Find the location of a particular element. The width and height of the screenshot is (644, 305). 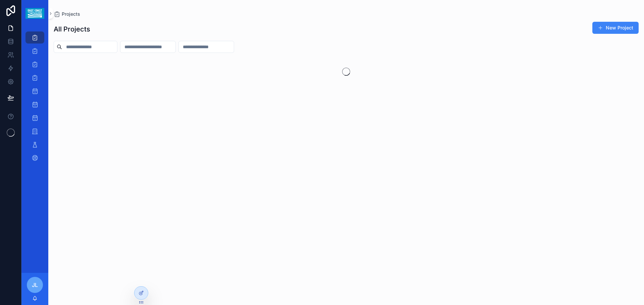

img: App logo is located at coordinates (34, 13).